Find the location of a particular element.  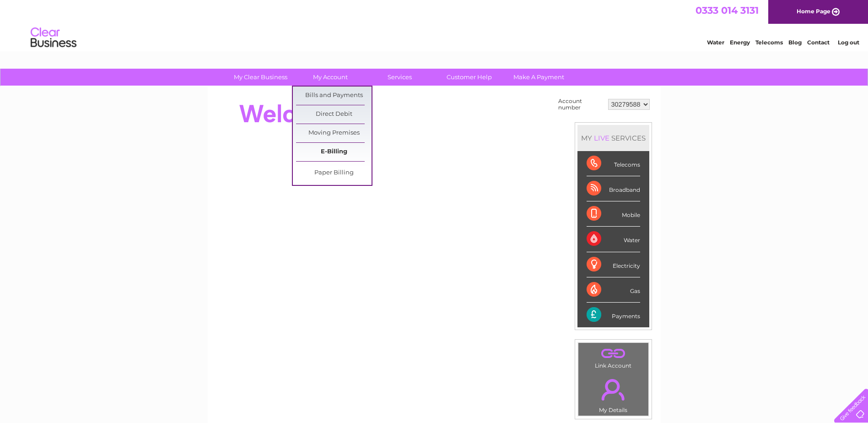

a: Water is located at coordinates (716, 42).